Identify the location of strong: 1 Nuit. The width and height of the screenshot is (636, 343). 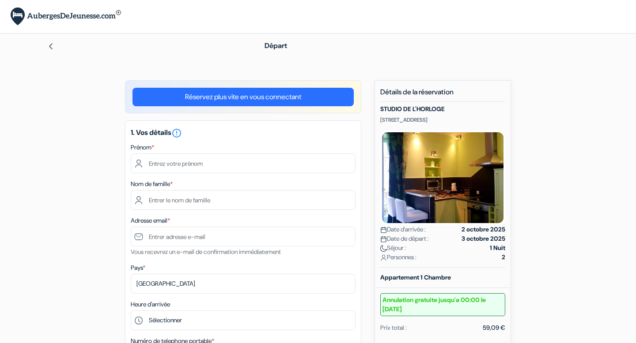
(497, 248).